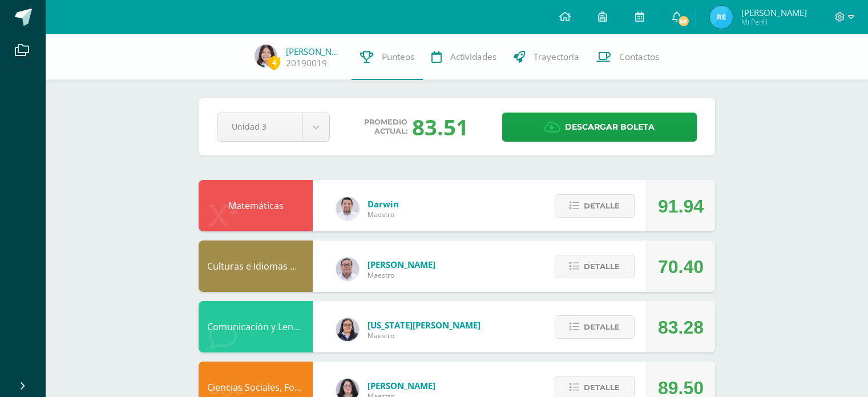  What do you see at coordinates (556, 56) in the screenshot?
I see `span: Trayectoria` at bounding box center [556, 56].